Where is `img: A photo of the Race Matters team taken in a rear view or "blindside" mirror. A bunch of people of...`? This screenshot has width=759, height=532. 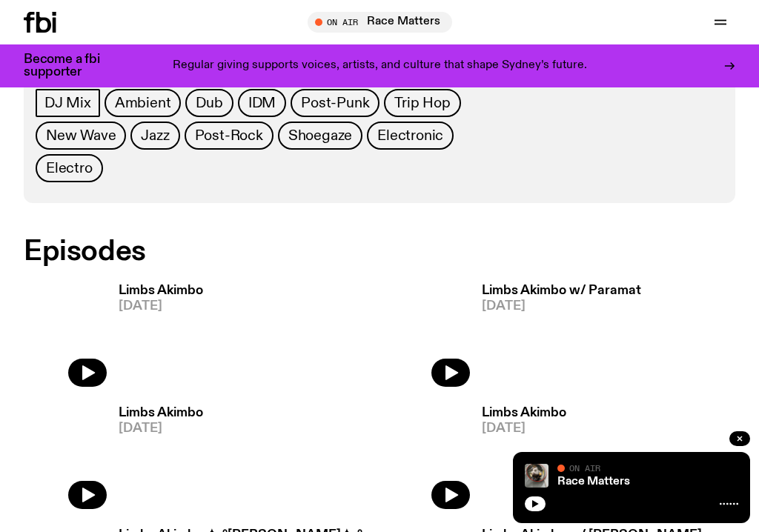
img: A photo of the Race Matters team taken in a rear view or "blindside" mirror. A bunch of people of... is located at coordinates (536, 475).